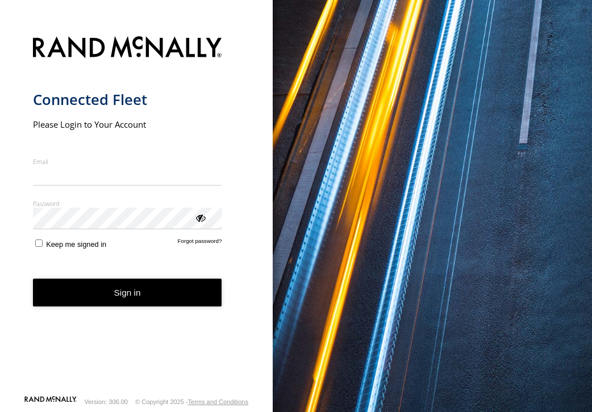 Image resolution: width=592 pixels, height=412 pixels. Describe the element at coordinates (200, 218) in the screenshot. I see `div: ViewPassword` at that location.